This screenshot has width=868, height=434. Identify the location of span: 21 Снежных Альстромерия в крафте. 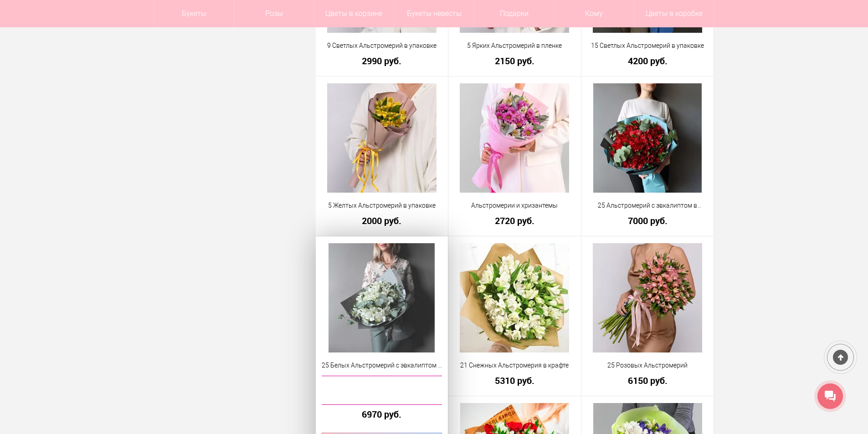
(515, 365).